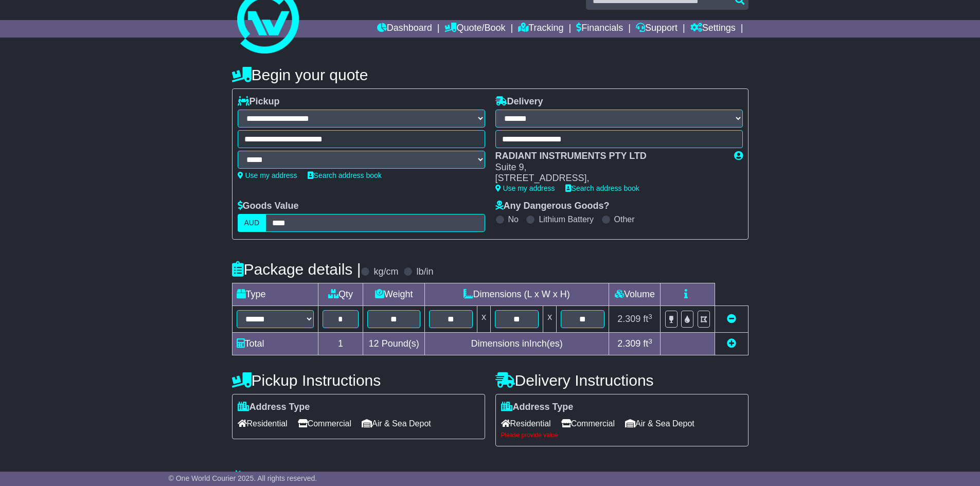 The height and width of the screenshot is (486, 980). I want to click on h4: Delivery Instructions, so click(622, 380).